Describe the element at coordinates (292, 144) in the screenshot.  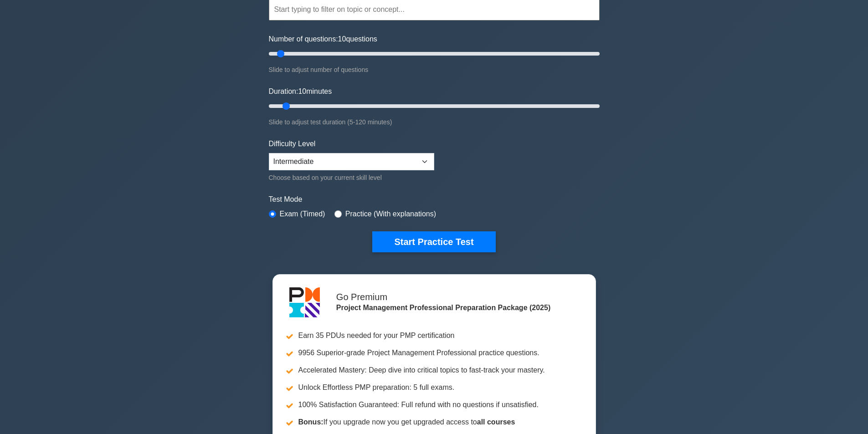
I see `label: Difficulty Level` at that location.